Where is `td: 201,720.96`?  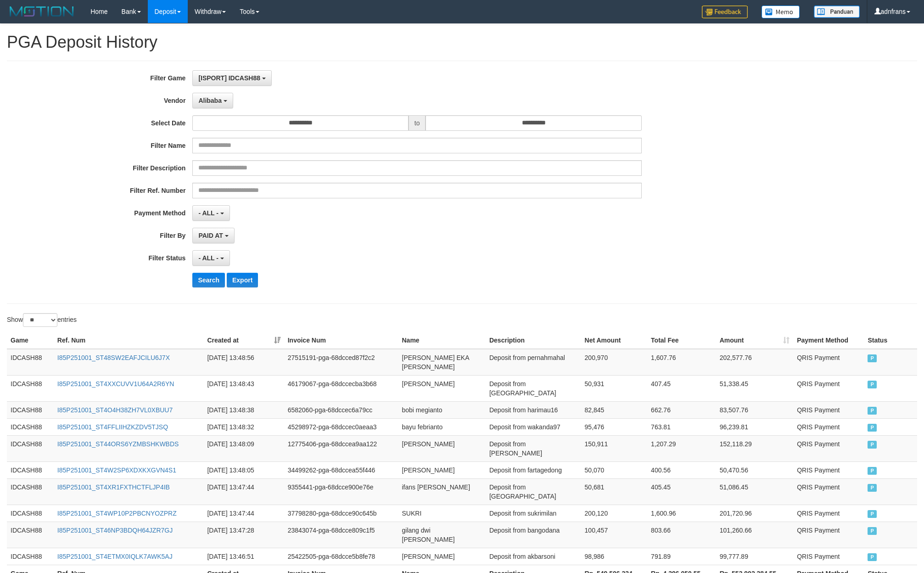 td: 201,720.96 is located at coordinates (755, 513).